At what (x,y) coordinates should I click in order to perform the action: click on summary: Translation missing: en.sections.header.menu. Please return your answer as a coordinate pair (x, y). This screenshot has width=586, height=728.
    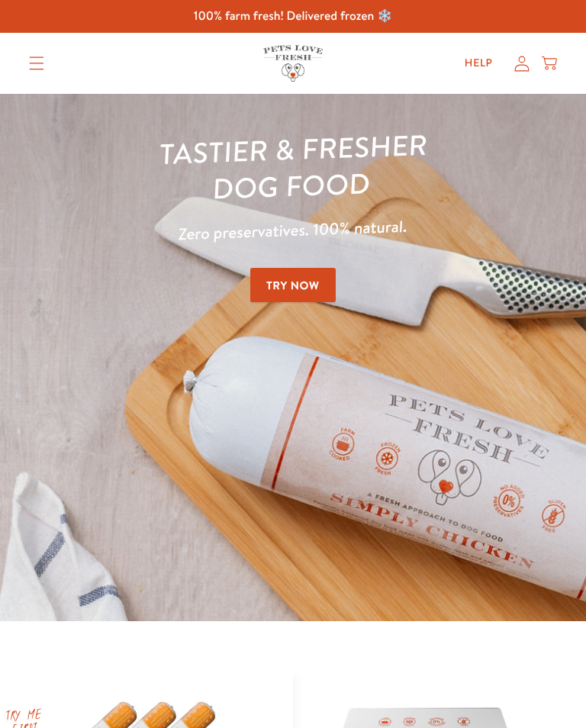
    Looking at the image, I should click on (36, 63).